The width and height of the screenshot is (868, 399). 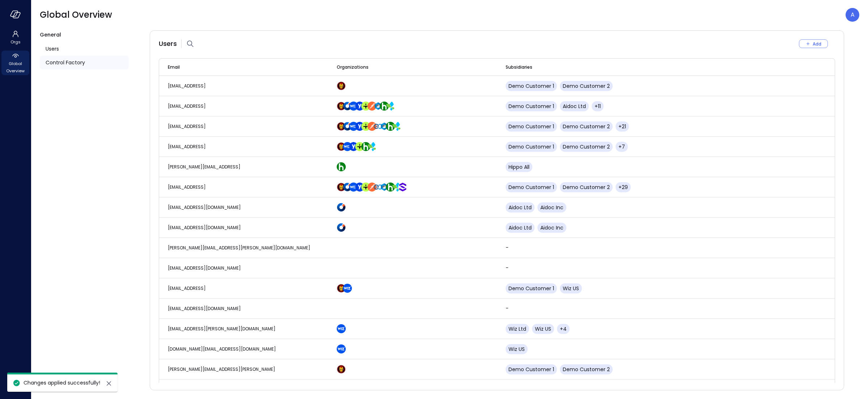 I want to click on span: Control Factory, so click(x=65, y=62).